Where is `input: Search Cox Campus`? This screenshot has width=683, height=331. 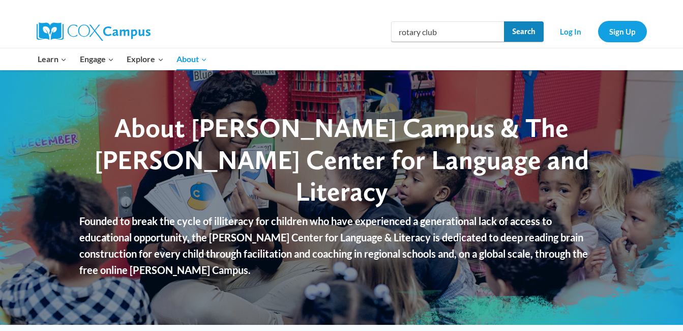 input: Search Cox Campus is located at coordinates (467, 32).